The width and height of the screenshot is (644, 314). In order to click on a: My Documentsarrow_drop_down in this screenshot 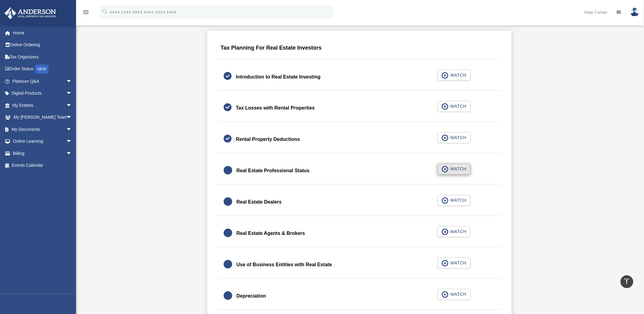, I will do `click(43, 129)`.